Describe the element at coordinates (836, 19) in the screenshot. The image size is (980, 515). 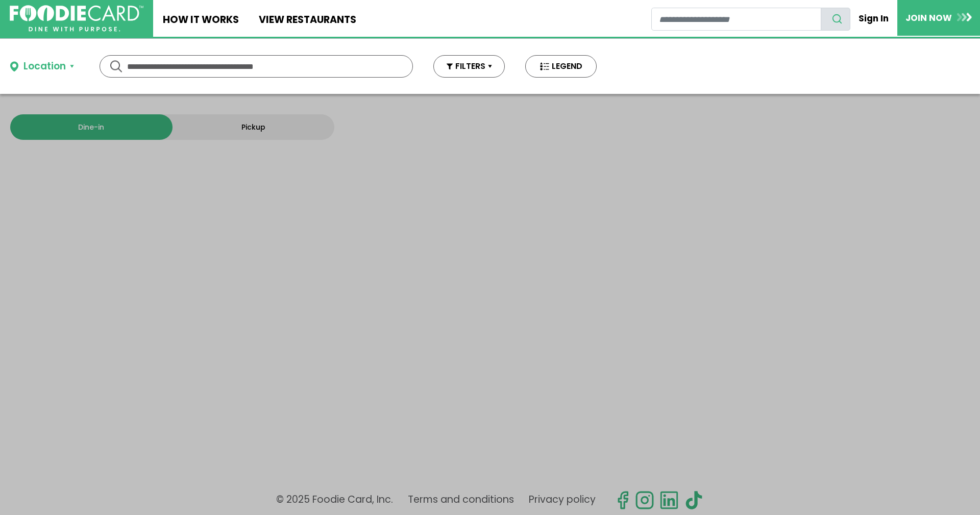
I see `button: search` at that location.